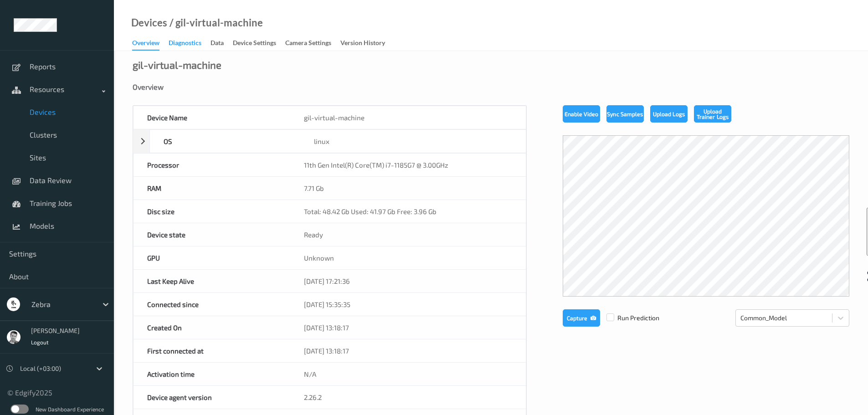  I want to click on div: RAM, so click(212, 188).